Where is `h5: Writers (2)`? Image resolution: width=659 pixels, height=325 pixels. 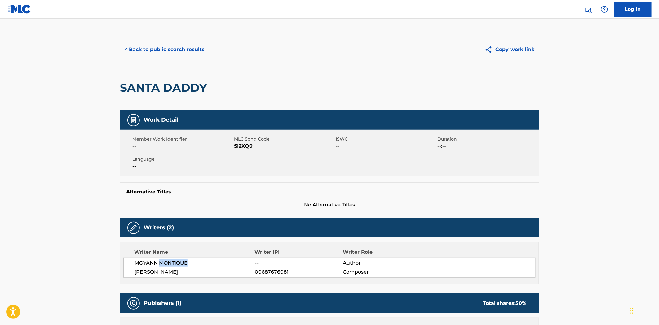 h5: Writers (2) is located at coordinates (159, 228).